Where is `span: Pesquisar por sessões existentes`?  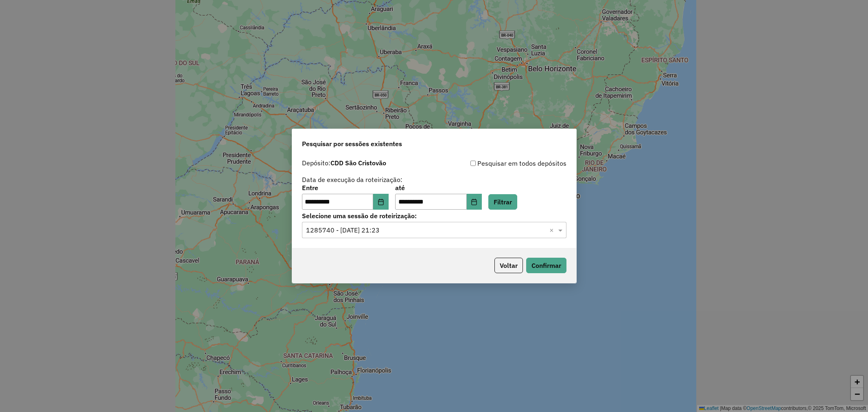
span: Pesquisar por sessões existentes is located at coordinates (352, 143).